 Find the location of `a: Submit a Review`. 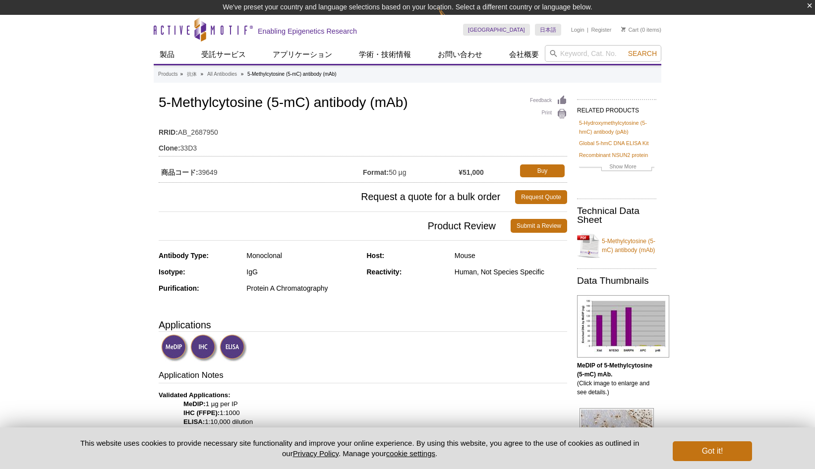

a: Submit a Review is located at coordinates (539, 226).